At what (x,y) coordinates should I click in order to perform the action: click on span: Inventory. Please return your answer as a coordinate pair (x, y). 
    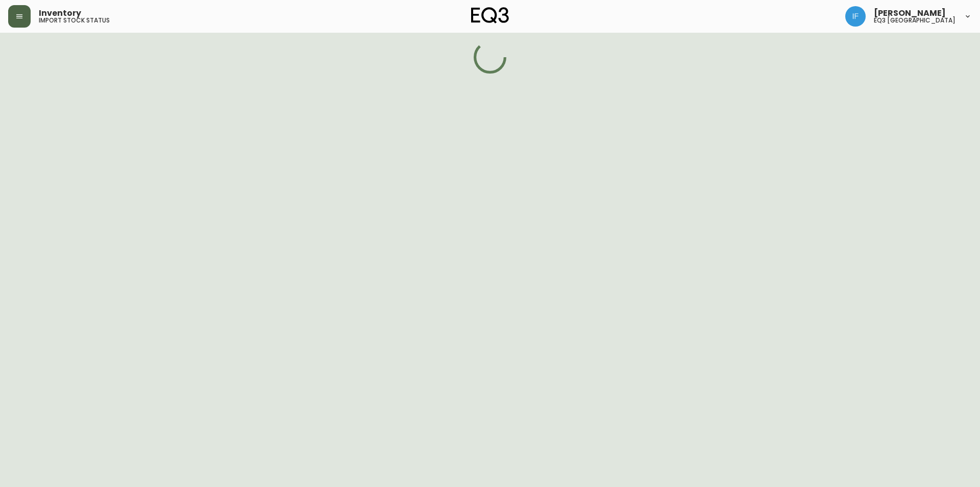
    Looking at the image, I should click on (60, 13).